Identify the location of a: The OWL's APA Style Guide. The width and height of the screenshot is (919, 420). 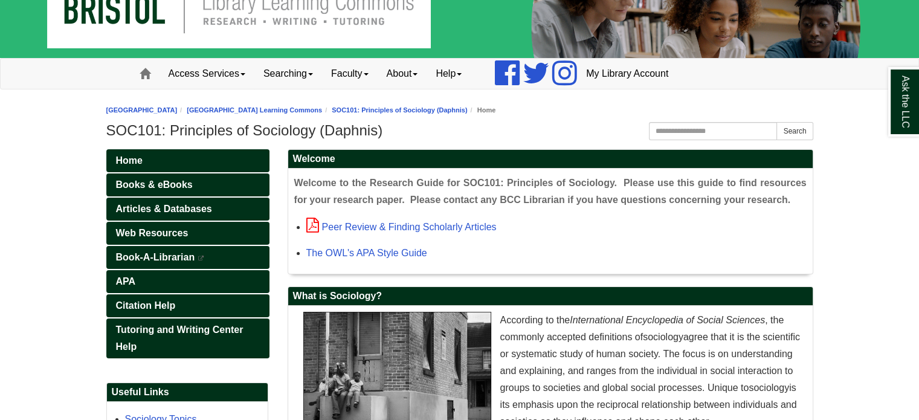
(367, 252).